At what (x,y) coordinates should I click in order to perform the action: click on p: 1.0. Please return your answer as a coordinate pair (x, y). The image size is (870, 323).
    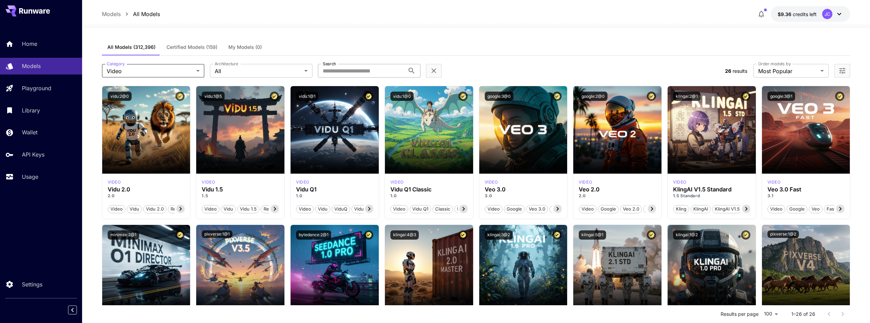
    Looking at the image, I should click on (429, 196).